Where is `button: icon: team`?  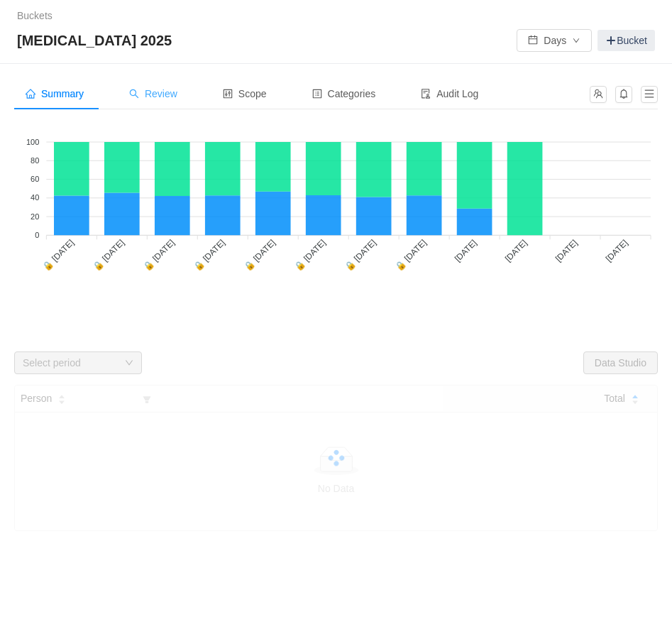
button: icon: team is located at coordinates (598, 95).